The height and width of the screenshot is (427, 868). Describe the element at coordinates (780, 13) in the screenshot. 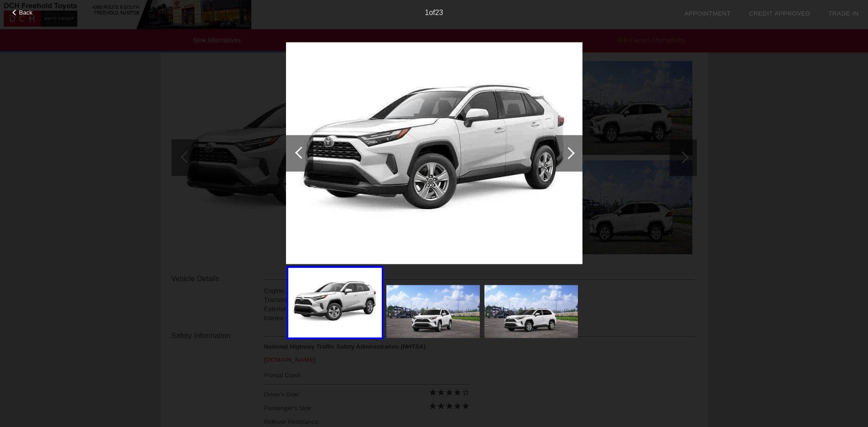

I see `a: Credit Approved` at that location.